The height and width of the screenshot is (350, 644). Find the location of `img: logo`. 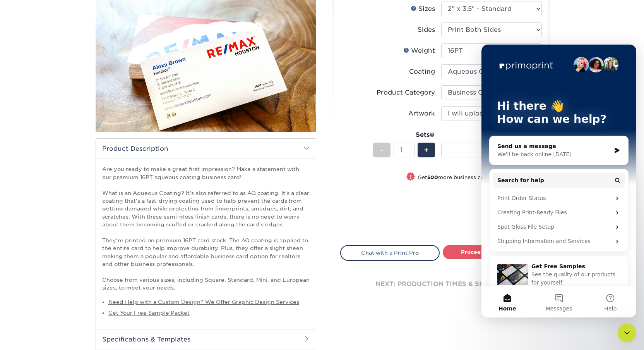

img: logo is located at coordinates (44, 21).